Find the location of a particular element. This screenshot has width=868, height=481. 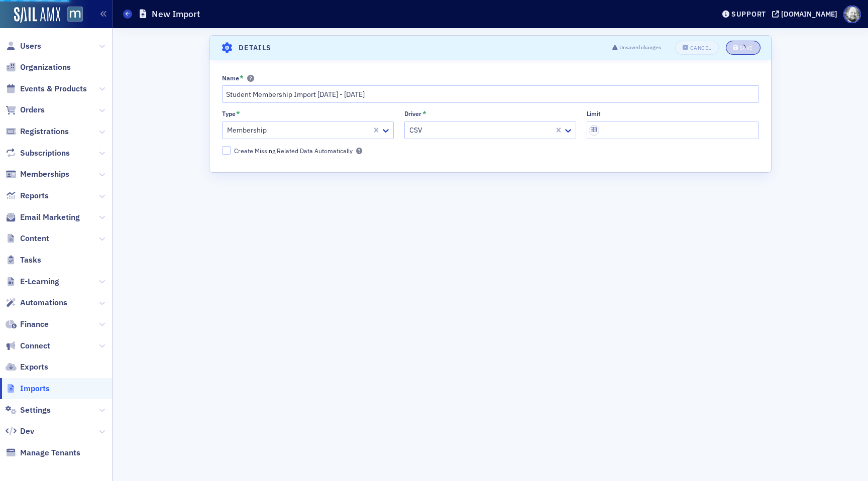

span: Memberships is located at coordinates (45, 175).